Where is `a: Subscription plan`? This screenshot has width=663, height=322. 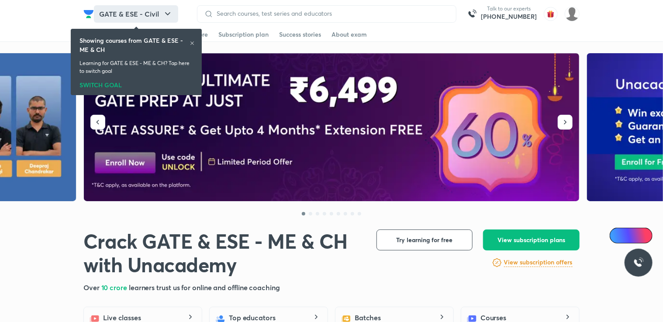 a: Subscription plan is located at coordinates (243, 34).